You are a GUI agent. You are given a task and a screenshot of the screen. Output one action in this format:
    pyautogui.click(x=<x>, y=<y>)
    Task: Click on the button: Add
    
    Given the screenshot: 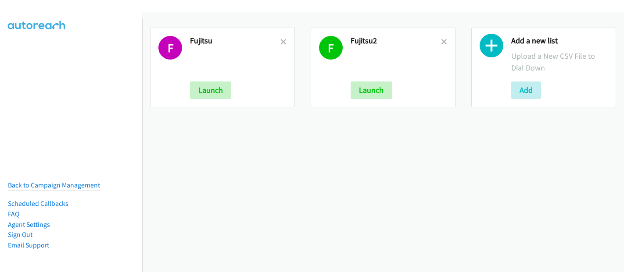 What is the action you would take?
    pyautogui.click(x=526, y=90)
    